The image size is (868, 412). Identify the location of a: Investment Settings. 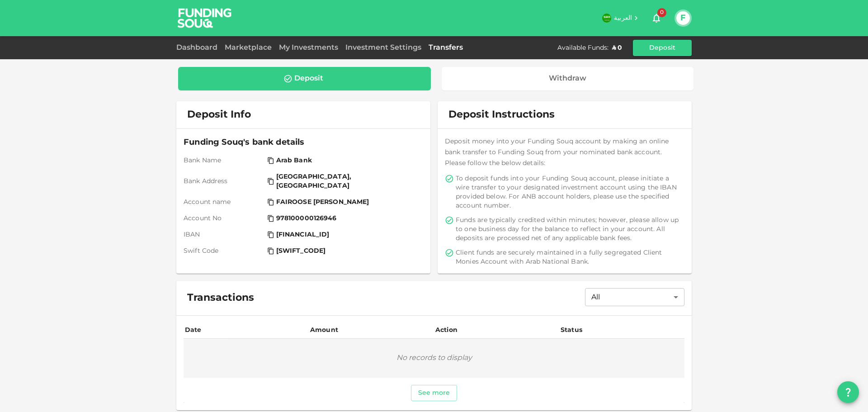
(383, 48).